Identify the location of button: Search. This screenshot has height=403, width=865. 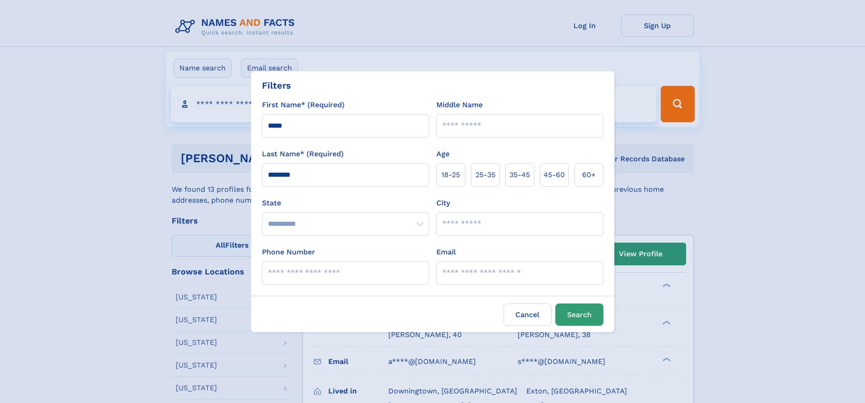
(579, 314).